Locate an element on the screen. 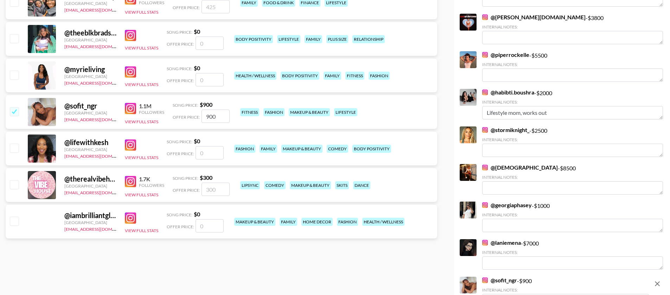 This screenshot has height=295, width=670. div: Followers is located at coordinates (152, 185).